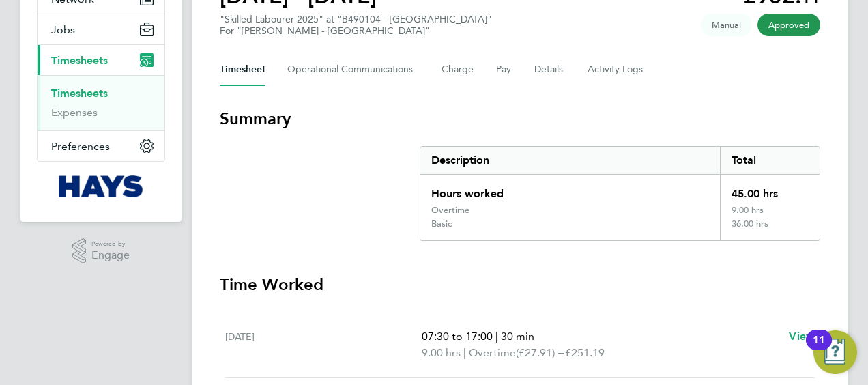 The height and width of the screenshot is (385, 868). What do you see at coordinates (492, 353) in the screenshot?
I see `span: Overtime` at bounding box center [492, 353].